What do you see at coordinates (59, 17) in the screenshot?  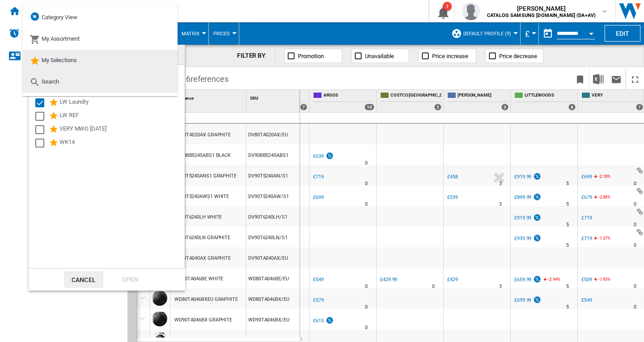 I see `span: Category View` at bounding box center [59, 17].